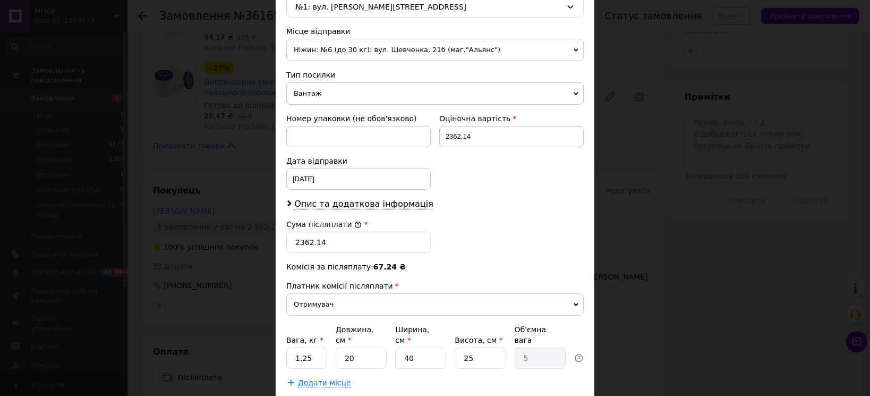 The width and height of the screenshot is (870, 396). What do you see at coordinates (540, 335) in the screenshot?
I see `div: Об'ємна вага` at bounding box center [540, 335].